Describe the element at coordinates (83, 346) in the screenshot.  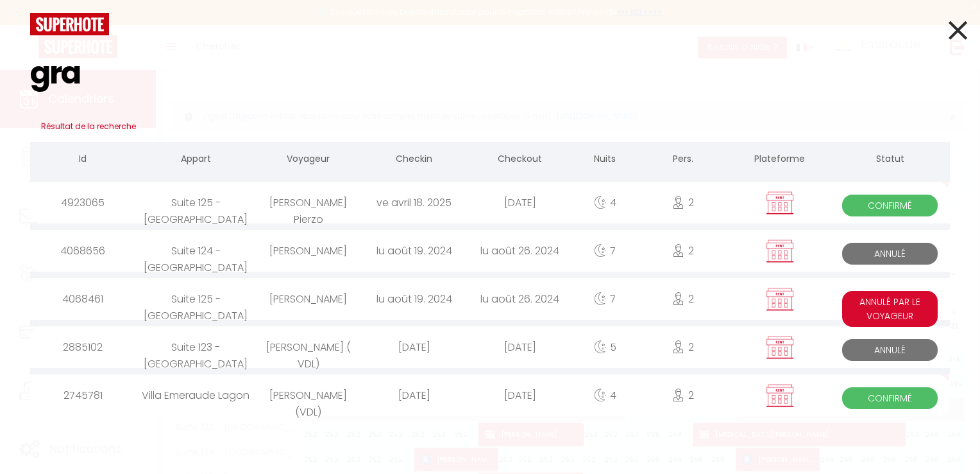
I see `div: 2885102` at that location.